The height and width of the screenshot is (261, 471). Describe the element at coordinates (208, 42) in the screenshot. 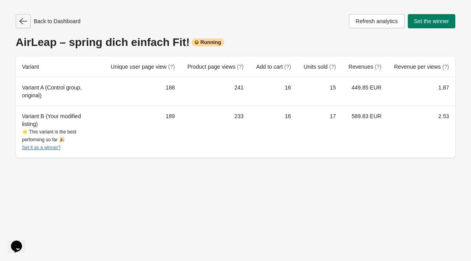

I see `div: Running` at that location.